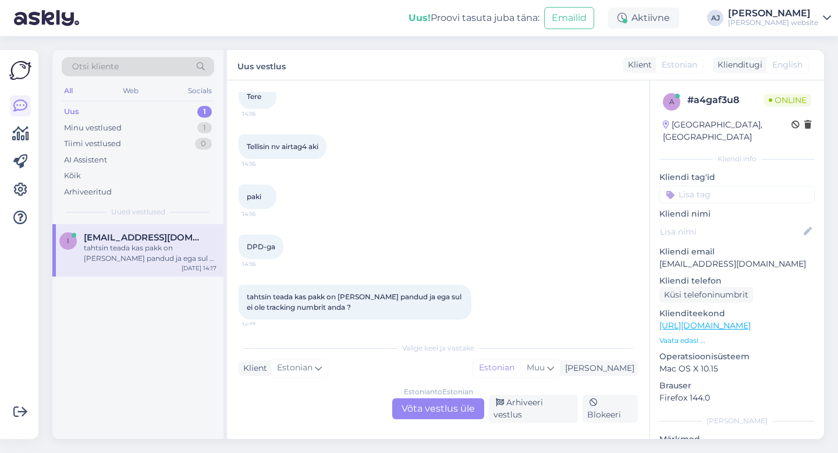 This screenshot has height=453, width=838. Describe the element at coordinates (261, 65) in the screenshot. I see `label: Uus vestlus` at that location.